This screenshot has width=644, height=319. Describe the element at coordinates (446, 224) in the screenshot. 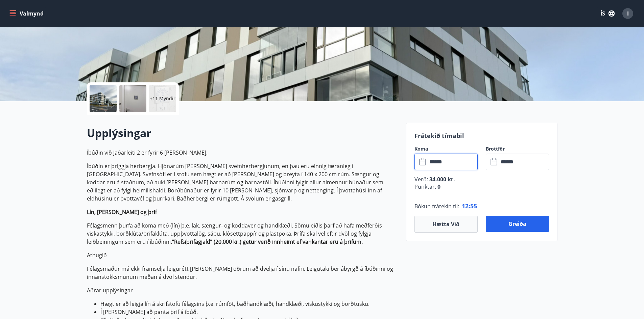

I see `button: Hætta við` at that location.